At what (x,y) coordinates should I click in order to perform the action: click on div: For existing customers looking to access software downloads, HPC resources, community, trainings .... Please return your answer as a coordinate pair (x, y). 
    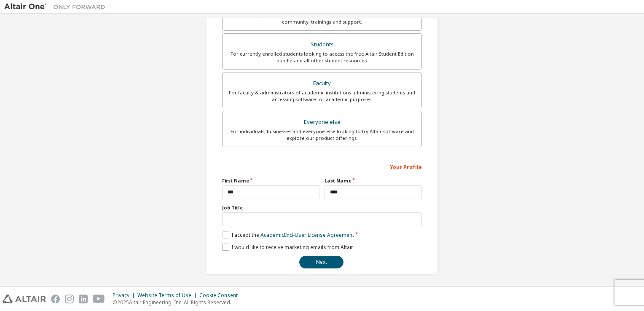
    Looking at the image, I should click on (322, 18).